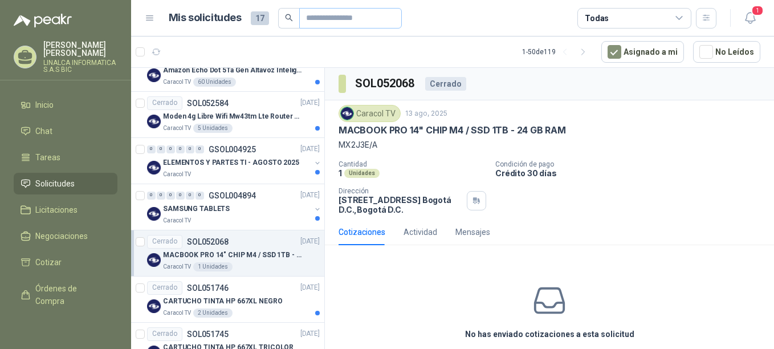  What do you see at coordinates (232, 149) in the screenshot?
I see `p: GSOL004925` at bounding box center [232, 149].